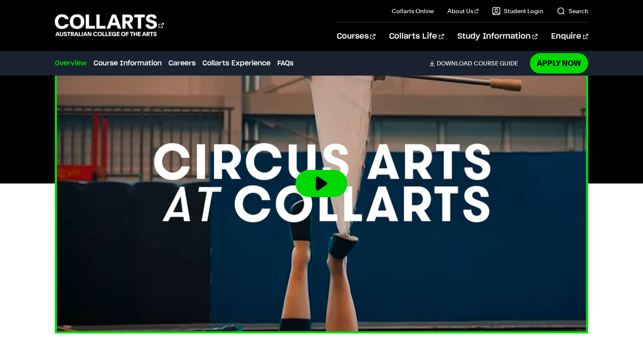 The width and height of the screenshot is (643, 364). I want to click on a: Search, so click(572, 11).